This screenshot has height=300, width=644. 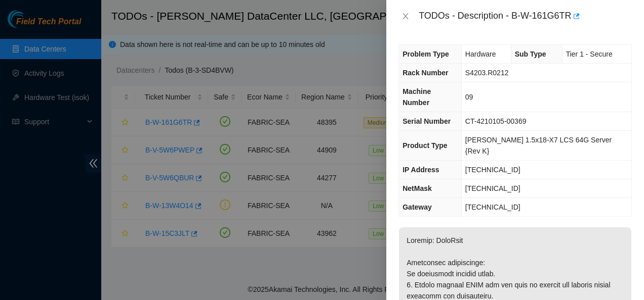 What do you see at coordinates (420, 170) in the screenshot?
I see `span: IP Address` at bounding box center [420, 170].